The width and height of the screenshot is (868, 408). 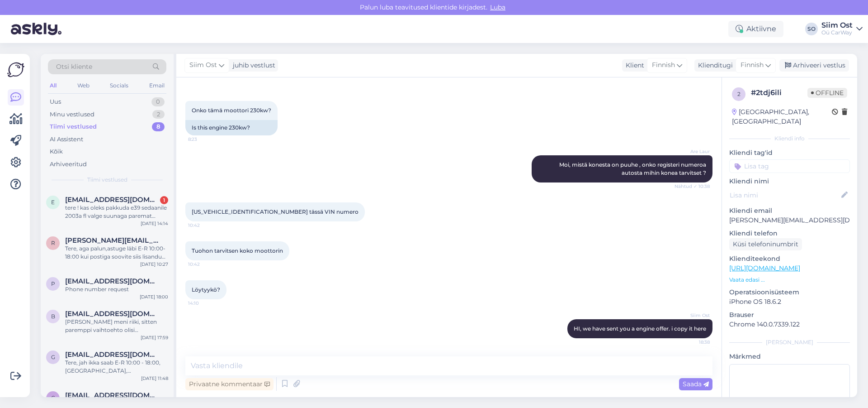 What do you see at coordinates (693, 342) in the screenshot?
I see `span: 18:38` at bounding box center [693, 342].